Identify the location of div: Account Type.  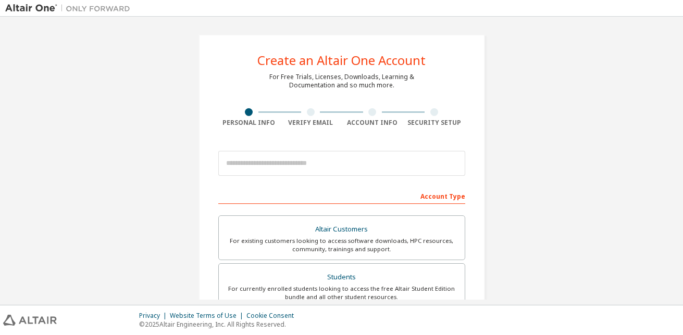
(342, 196).